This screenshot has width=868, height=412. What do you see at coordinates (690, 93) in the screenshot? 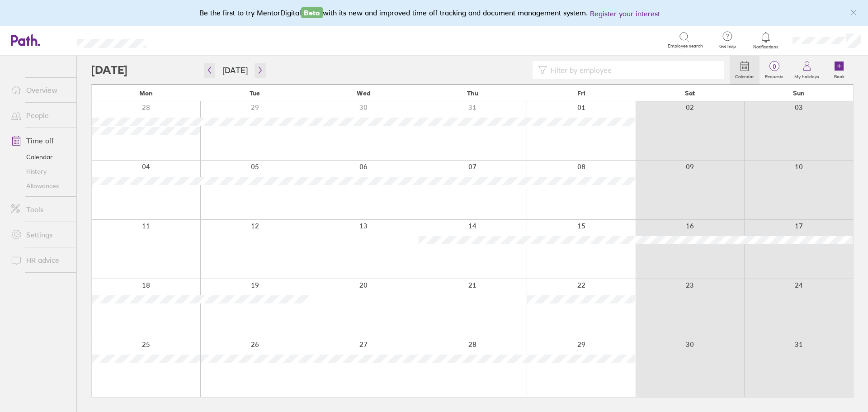
I see `span: Sat` at bounding box center [690, 93].